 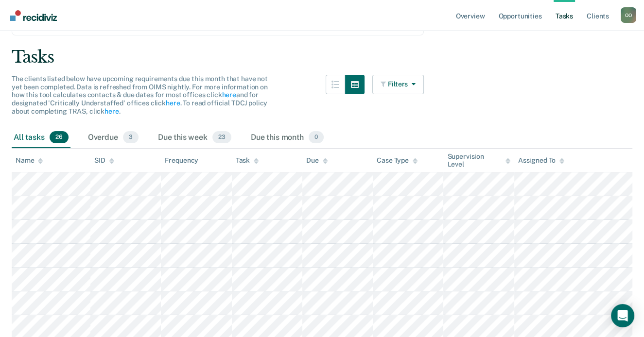 I want to click on span: 3, so click(x=131, y=138).